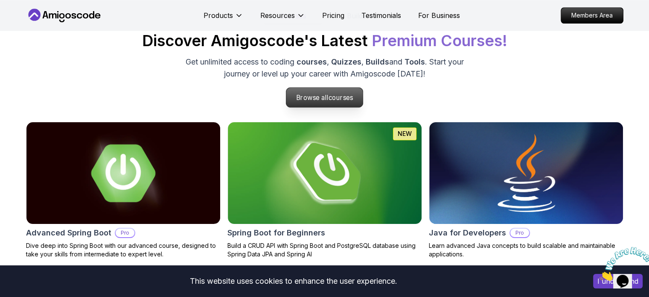 The width and height of the screenshot is (649, 297). I want to click on button: Products, so click(223, 19).